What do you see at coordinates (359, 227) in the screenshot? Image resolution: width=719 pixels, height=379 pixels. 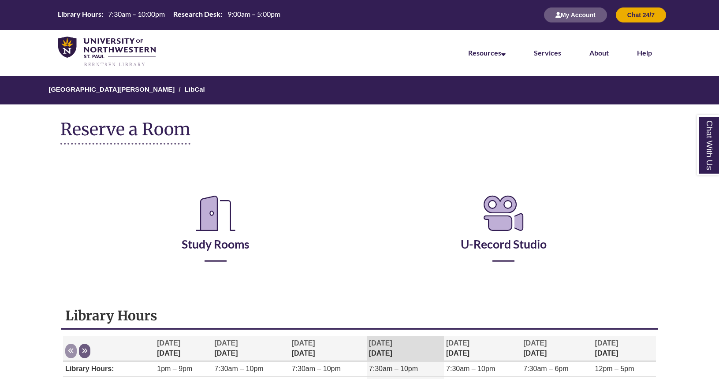 I see `div: Reserve a Room` at bounding box center [359, 227].